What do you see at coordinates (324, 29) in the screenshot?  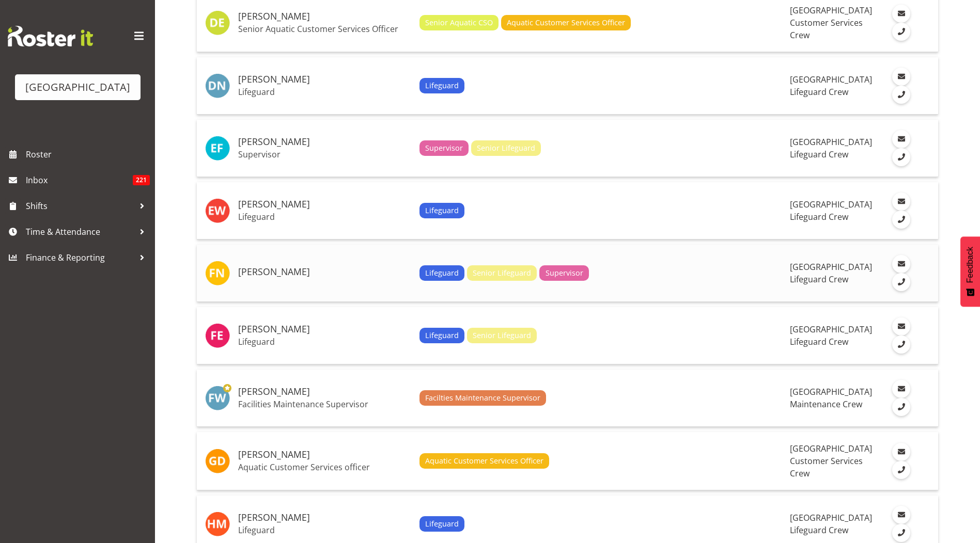 I see `p: Senior Aquatic Customer Services Officer` at bounding box center [324, 29].